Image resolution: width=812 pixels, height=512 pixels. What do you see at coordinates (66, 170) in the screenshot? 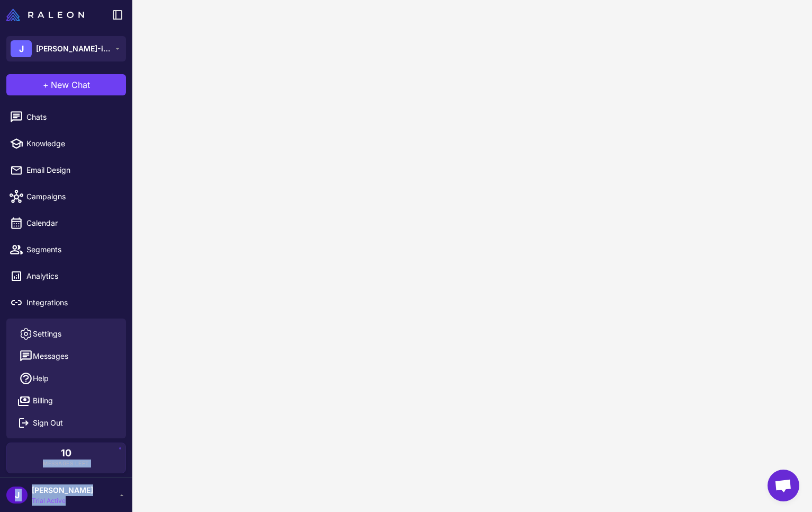
I see `a: Email Design` at bounding box center [66, 170].